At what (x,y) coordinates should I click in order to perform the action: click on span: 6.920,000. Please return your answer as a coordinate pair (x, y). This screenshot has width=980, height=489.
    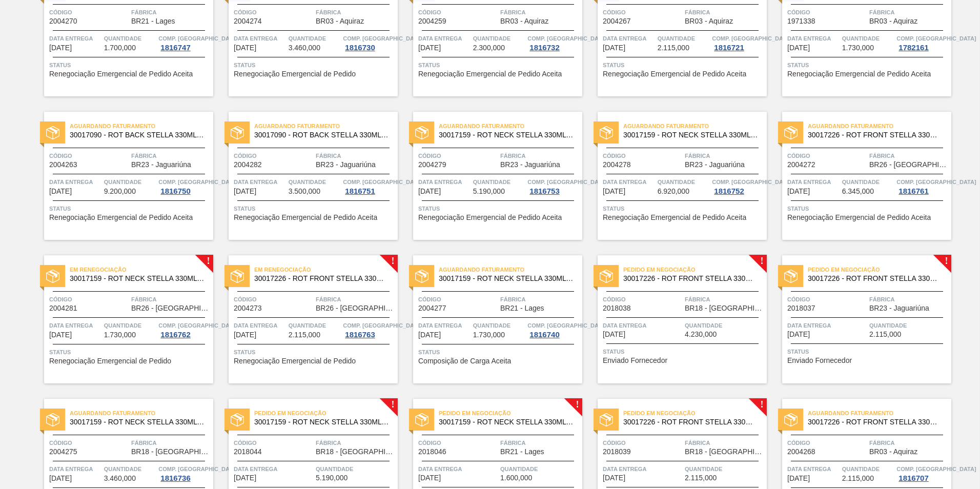
    Looking at the image, I should click on (673, 191).